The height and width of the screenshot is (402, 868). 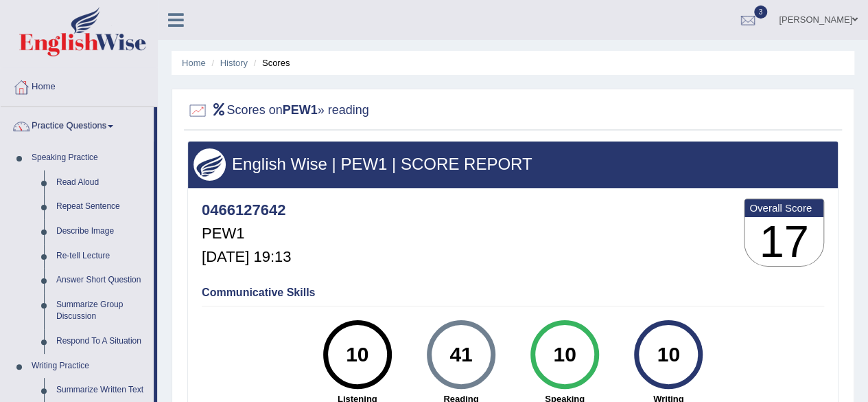 What do you see at coordinates (513, 292) in the screenshot?
I see `h4: Communicative Skills` at bounding box center [513, 292].